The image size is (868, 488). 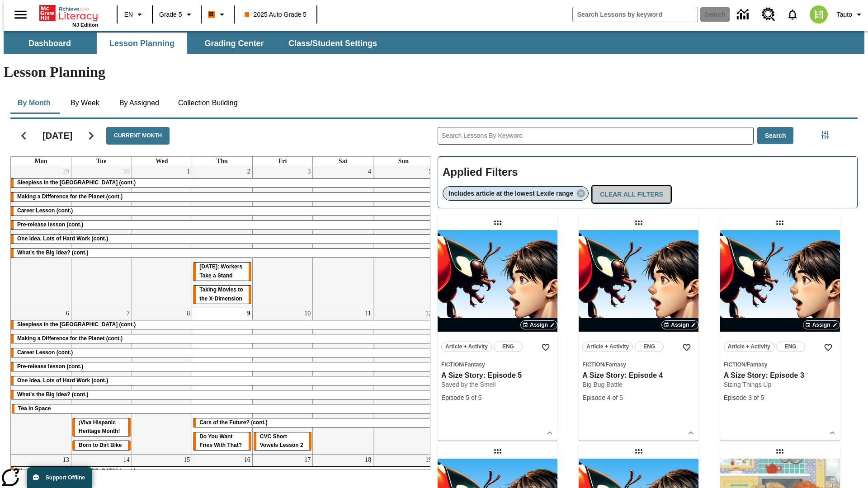 What do you see at coordinates (101, 162) in the screenshot?
I see `a: Tuesday` at bounding box center [101, 162].